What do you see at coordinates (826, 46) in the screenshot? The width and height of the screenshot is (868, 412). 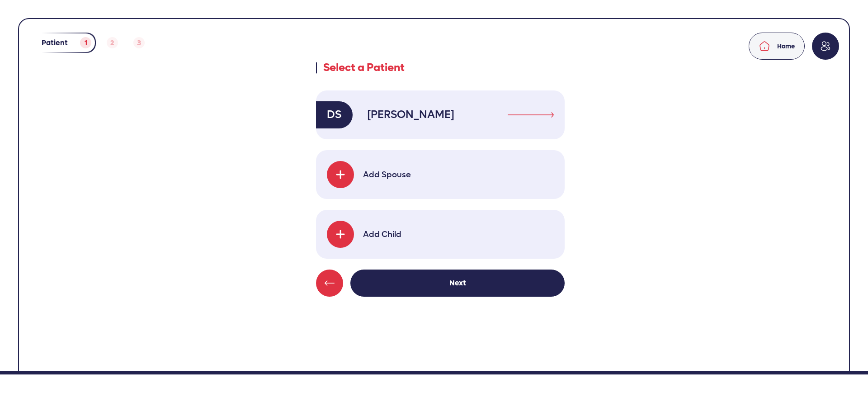 I see `img: profile.svg` at bounding box center [826, 46].